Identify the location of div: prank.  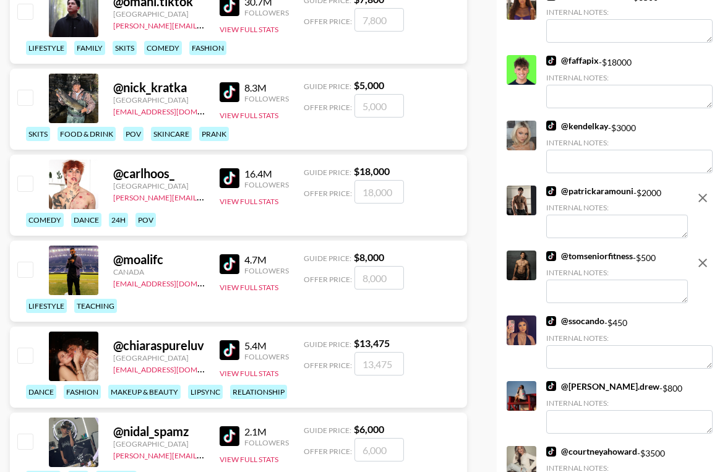
(214, 134).